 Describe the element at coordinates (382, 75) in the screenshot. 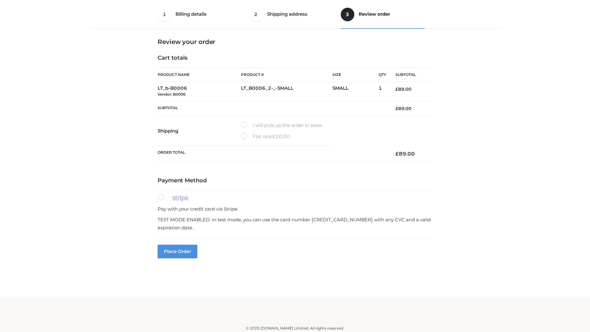

I see `th: Qty` at that location.